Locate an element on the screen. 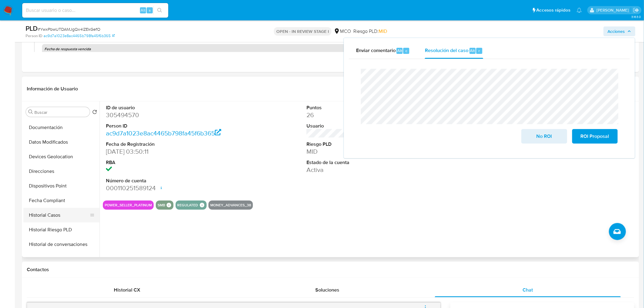  span: Resolución del caso is located at coordinates (447, 50).